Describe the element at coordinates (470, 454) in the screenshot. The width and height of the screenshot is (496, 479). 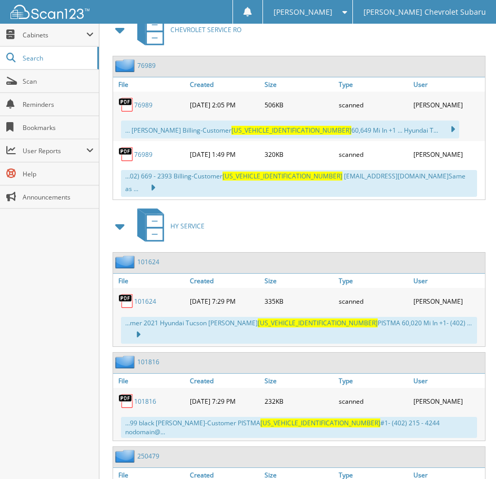
I see `div: Chat Widget` at that location.